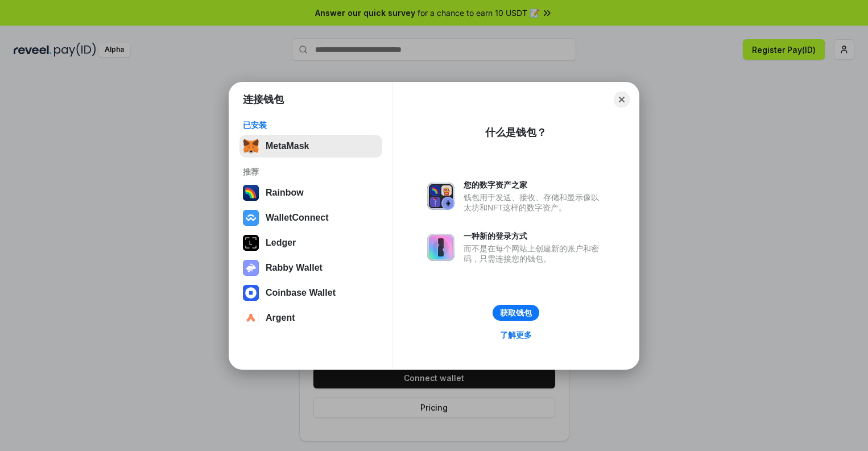 This screenshot has height=451, width=868. What do you see at coordinates (516, 313) in the screenshot?
I see `button: 获取钱包` at bounding box center [516, 313].